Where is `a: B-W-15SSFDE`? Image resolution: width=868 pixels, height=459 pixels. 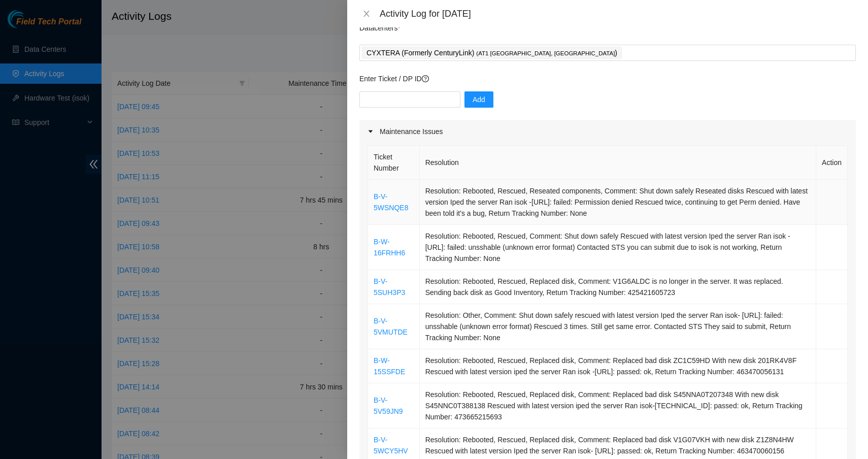
a: B-W-15SSFDE is located at coordinates (390, 366).